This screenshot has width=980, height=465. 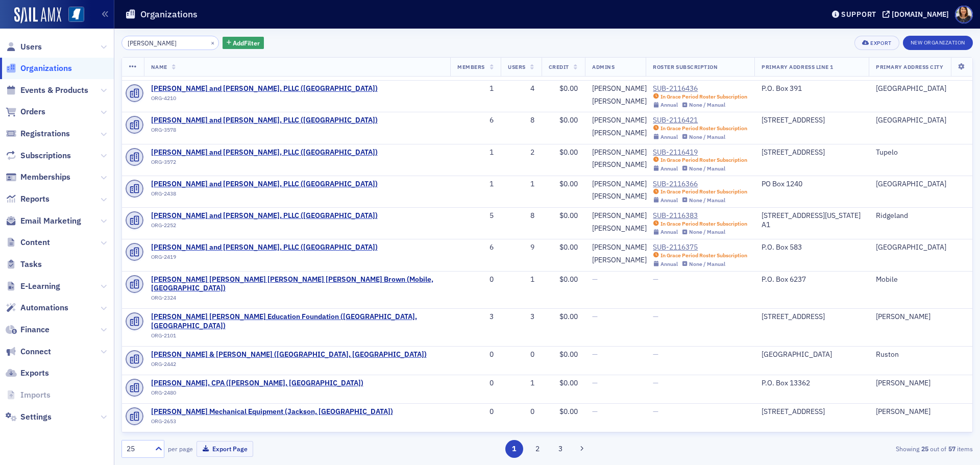 What do you see at coordinates (265, 247) in the screenshot?
I see `span: Watkins, Ward and Stafford, PLLC (Philadelphia)` at bounding box center [265, 247].